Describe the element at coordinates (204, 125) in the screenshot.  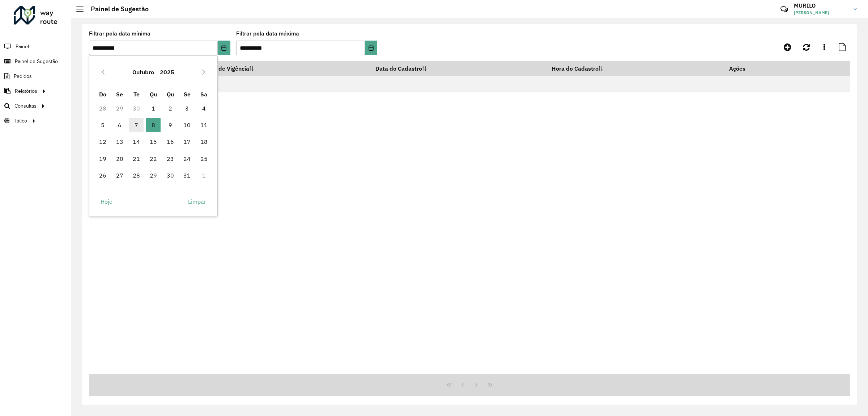
I see `td: 11` at that location.